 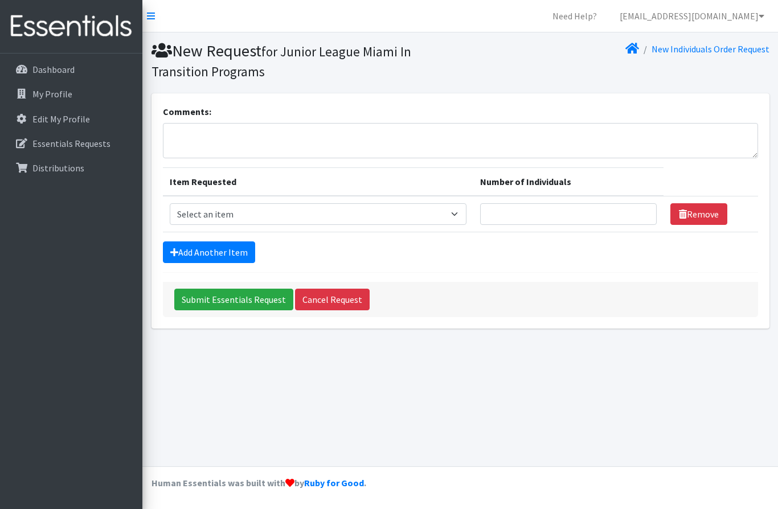 What do you see at coordinates (71, 69) in the screenshot?
I see `a: Dashboard` at bounding box center [71, 69].